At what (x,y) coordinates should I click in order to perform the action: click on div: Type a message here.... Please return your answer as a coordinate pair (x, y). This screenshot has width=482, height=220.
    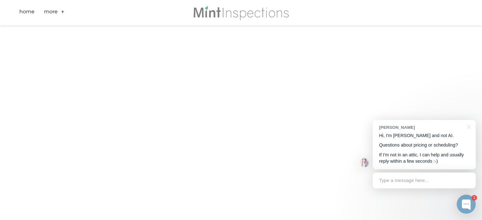
    Looking at the image, I should click on (424, 181).